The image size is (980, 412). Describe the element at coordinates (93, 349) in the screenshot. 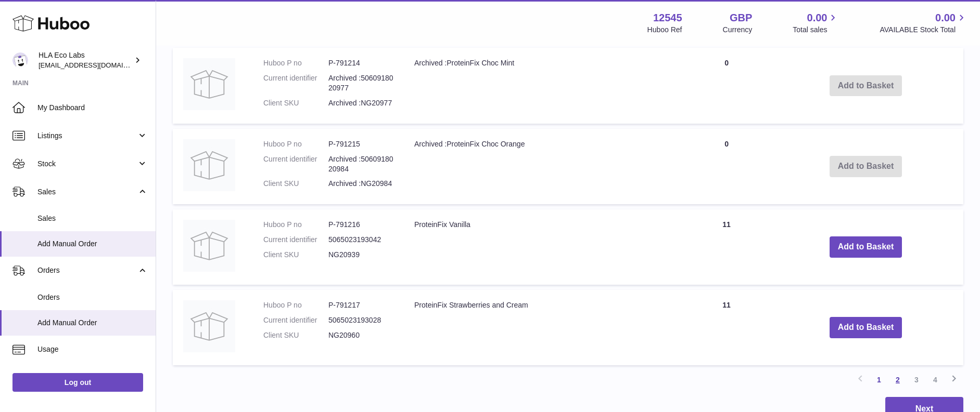

I see `span: Usage` at that location.